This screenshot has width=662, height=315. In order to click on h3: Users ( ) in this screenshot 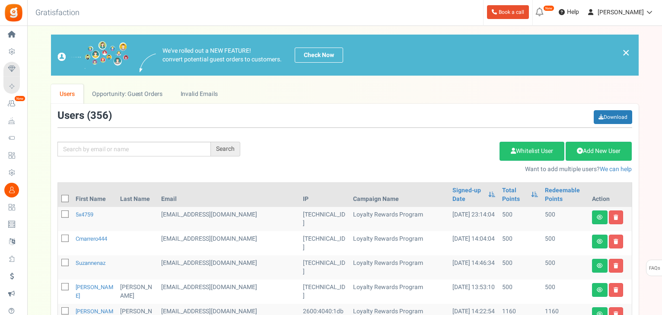, I will do `click(85, 116)`.